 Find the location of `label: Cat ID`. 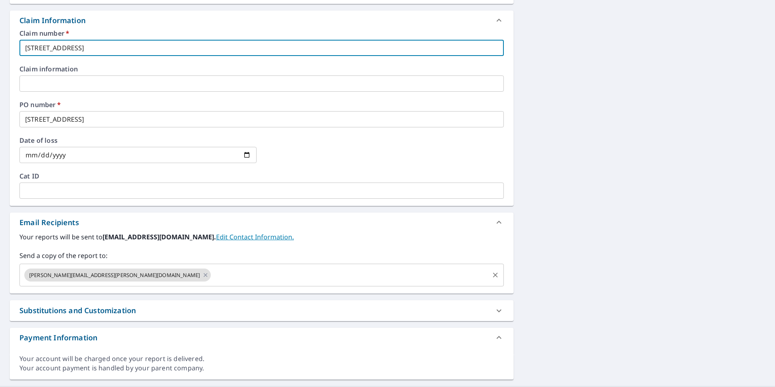

label: Cat ID is located at coordinates (261, 176).